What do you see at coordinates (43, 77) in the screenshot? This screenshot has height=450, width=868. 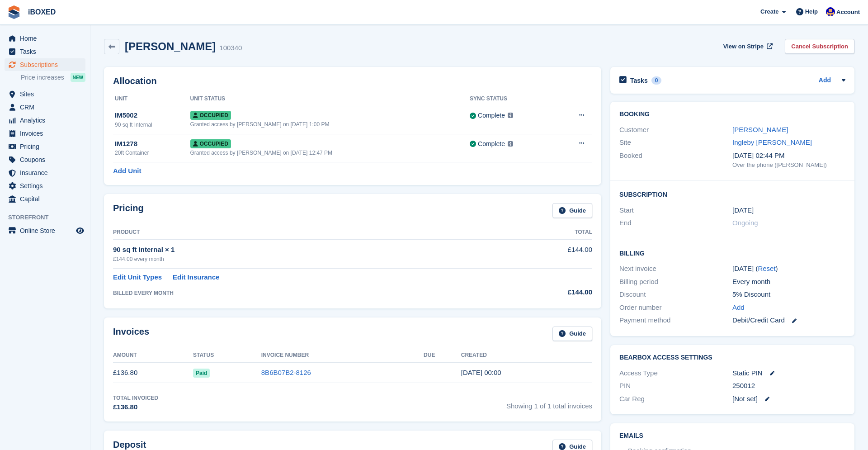 I see `span: Price increases` at bounding box center [43, 77].